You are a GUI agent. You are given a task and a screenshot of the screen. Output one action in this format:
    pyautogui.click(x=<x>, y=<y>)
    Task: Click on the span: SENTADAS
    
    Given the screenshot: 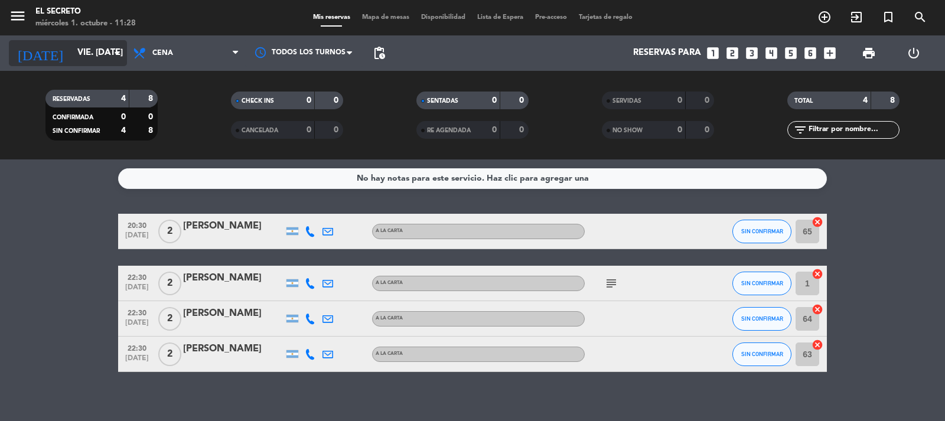 What is the action you would take?
    pyautogui.click(x=442, y=101)
    